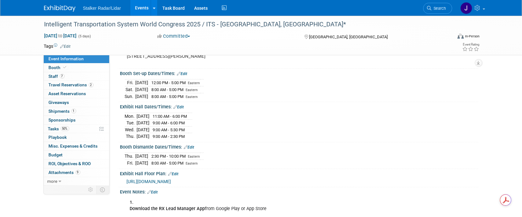 The width and height of the screenshot is (522, 217). Describe the element at coordinates (60, 36) in the screenshot. I see `span: to` at that location.